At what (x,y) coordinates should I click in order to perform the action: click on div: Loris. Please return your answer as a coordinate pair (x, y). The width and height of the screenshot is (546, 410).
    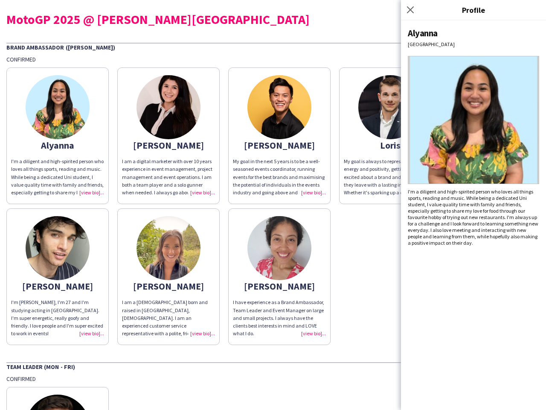
    Looking at the image, I should click on (391, 145).